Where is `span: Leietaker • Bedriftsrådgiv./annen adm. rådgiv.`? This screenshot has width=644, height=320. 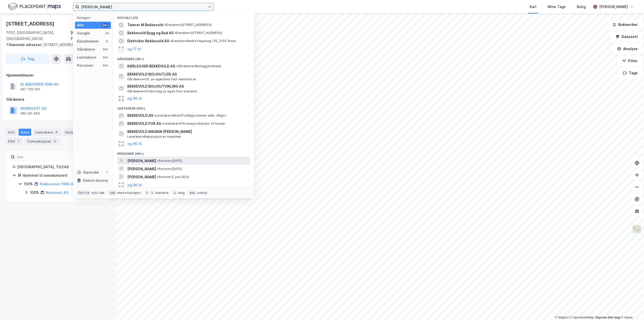
span: Leietaker • Bedriftsrådgiv./annen adm. rådgiv. is located at coordinates (190, 115).